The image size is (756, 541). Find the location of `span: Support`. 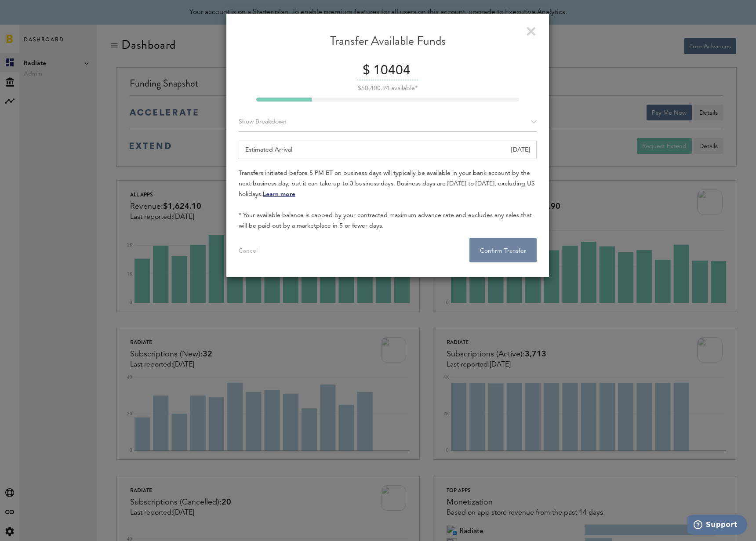

span: Support is located at coordinates (35, 10).